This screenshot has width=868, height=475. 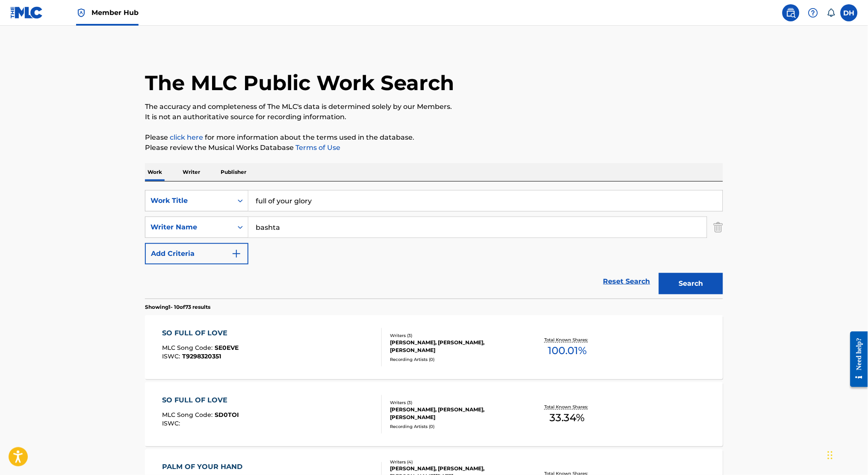 I want to click on a: Terms of Use, so click(x=317, y=147).